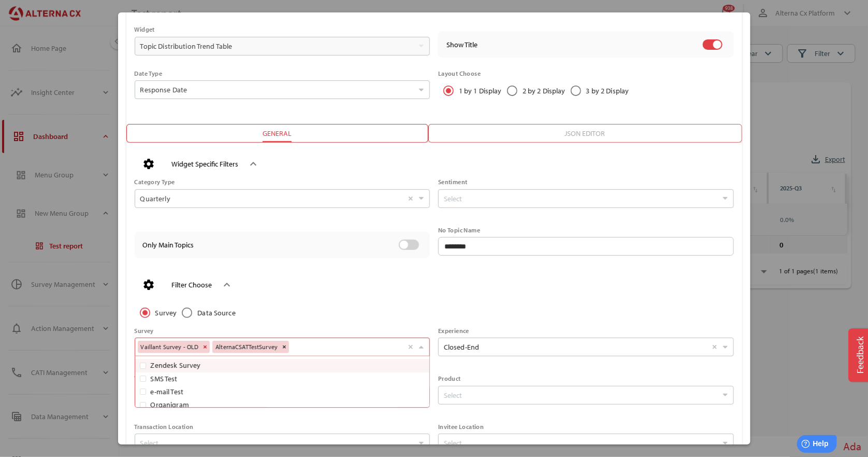  What do you see at coordinates (586, 427) in the screenshot?
I see `div: Invitee Location` at bounding box center [586, 427].